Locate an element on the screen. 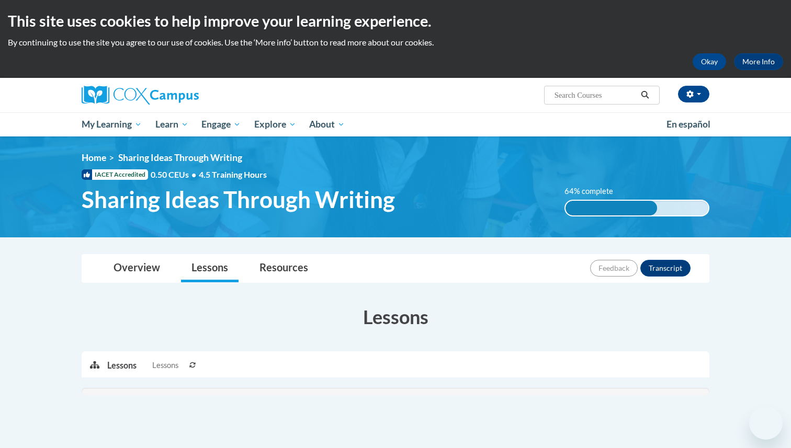  button: Account Settings is located at coordinates (694, 94).